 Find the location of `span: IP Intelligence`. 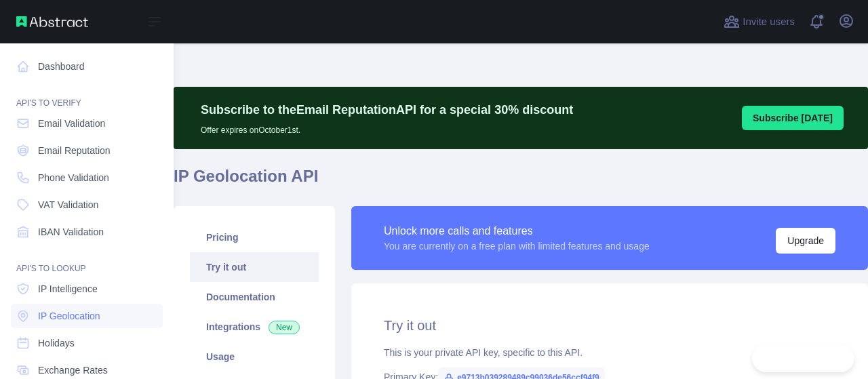

span: IP Intelligence is located at coordinates (68, 289).